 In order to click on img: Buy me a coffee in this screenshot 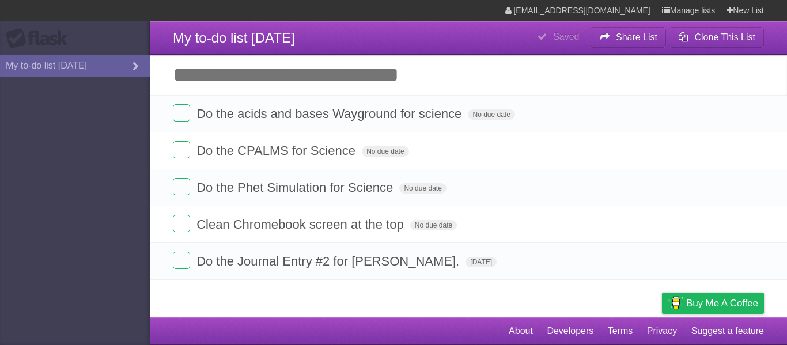, I will do `click(675, 303)`.